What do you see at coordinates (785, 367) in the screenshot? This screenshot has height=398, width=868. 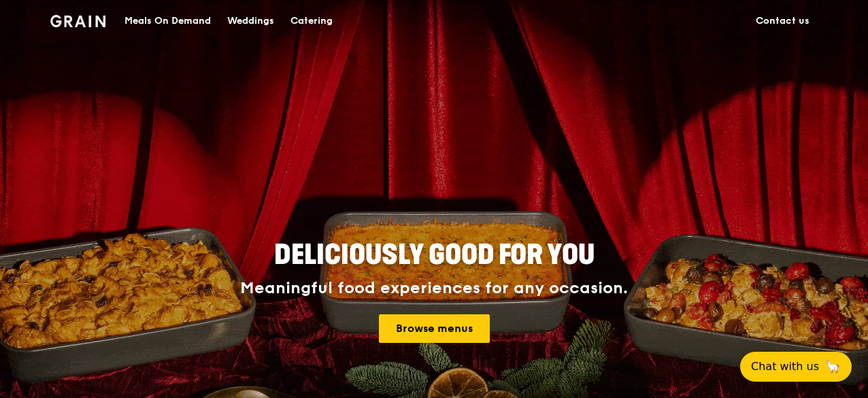 I see `span: Chat with us` at bounding box center [785, 367].